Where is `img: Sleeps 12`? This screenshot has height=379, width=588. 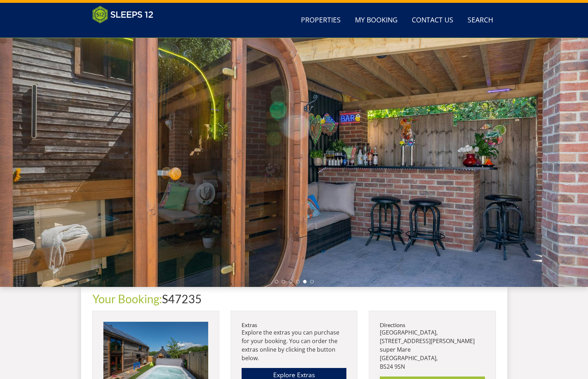 img: Sleeps 12 is located at coordinates (123, 15).